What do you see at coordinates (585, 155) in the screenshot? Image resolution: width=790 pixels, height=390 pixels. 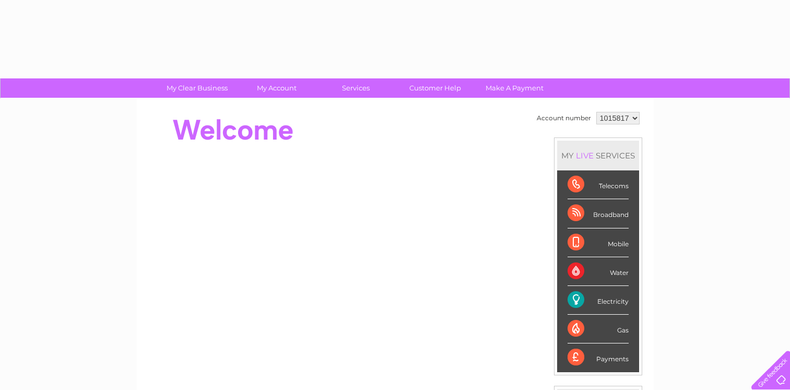 I see `div: LIVE` at bounding box center [585, 155].